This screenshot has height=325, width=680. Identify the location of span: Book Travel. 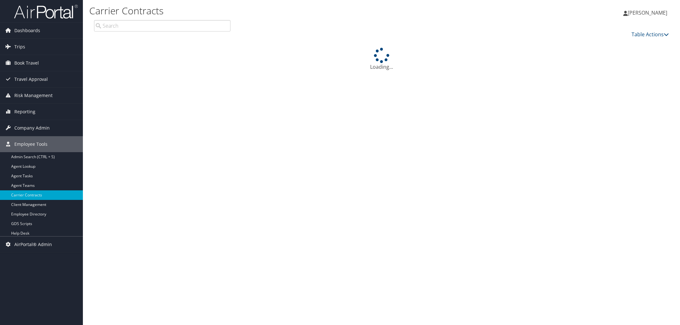
(26, 63).